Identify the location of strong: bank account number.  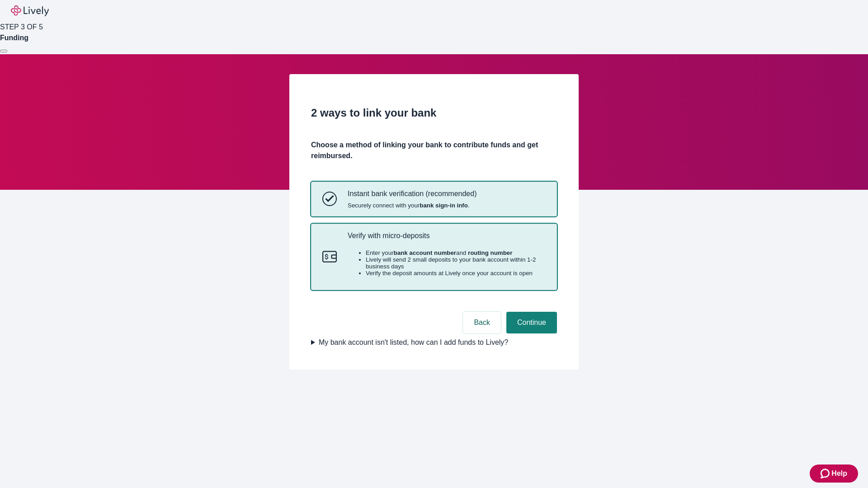
(425, 253).